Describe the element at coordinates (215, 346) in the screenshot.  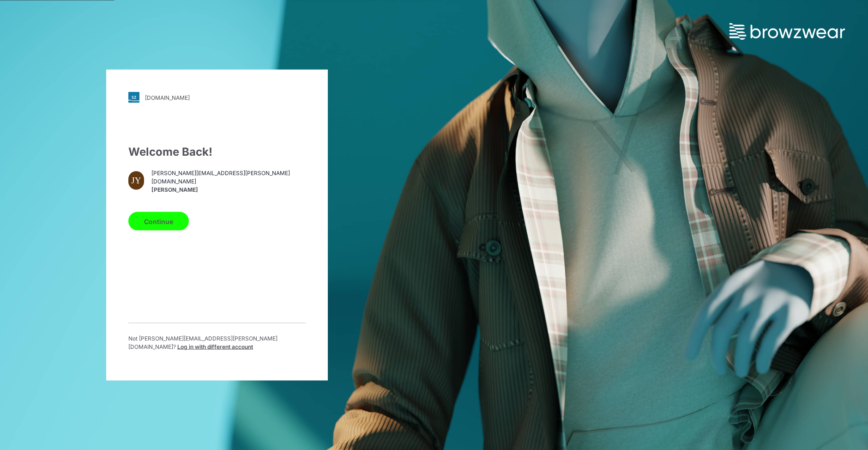
I see `span: Log in with different account` at that location.